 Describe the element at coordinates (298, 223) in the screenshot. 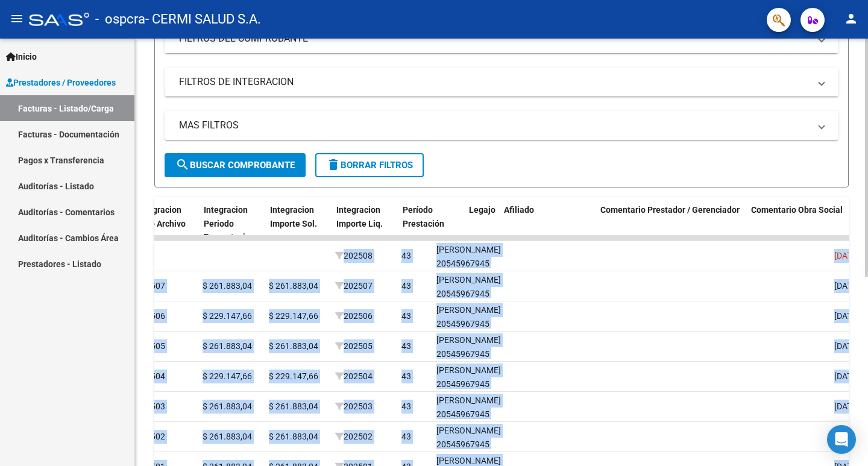

I see `datatable-header-cell: Integracion Importe Sol.` at that location.